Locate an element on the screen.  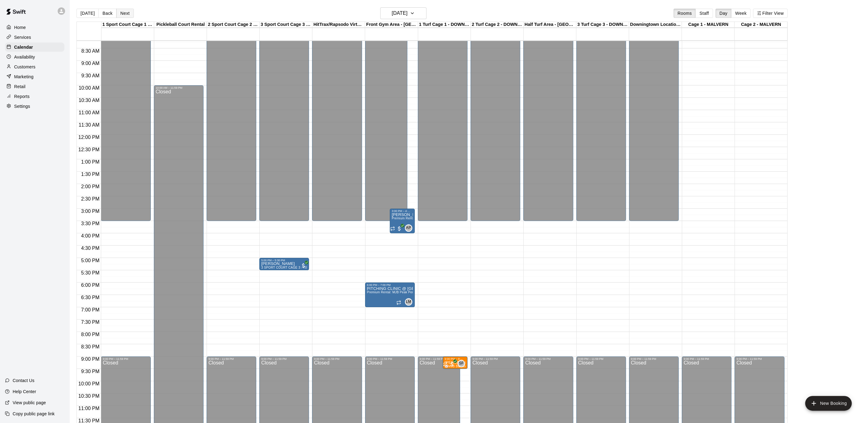
p: Retail is located at coordinates (20, 87).